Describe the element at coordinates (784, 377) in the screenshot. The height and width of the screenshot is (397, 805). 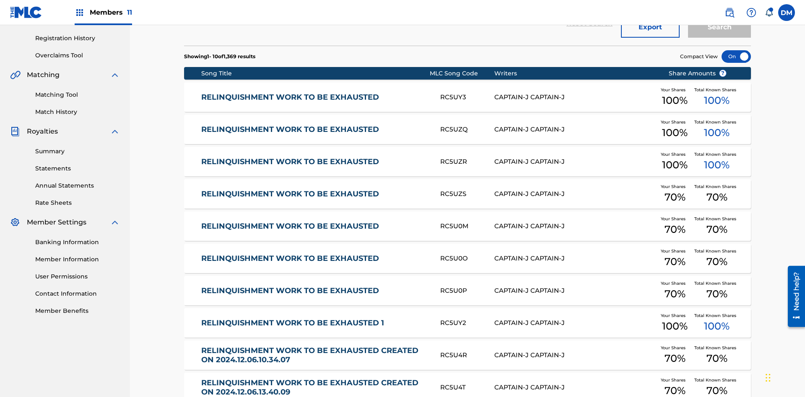
I see `div: Chat Widget` at that location.